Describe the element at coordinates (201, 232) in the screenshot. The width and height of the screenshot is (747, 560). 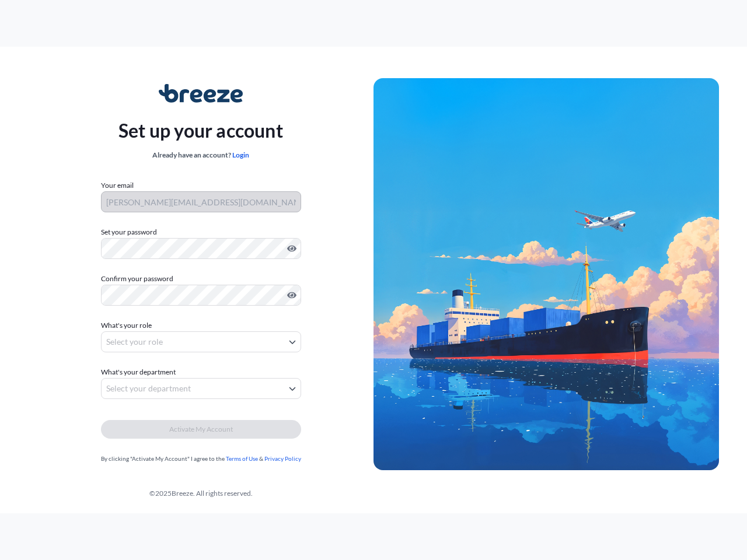
I see `label: Set your password` at that location.